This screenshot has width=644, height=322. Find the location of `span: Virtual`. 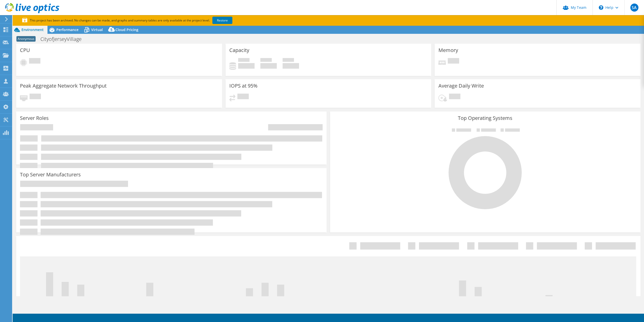

span: Virtual is located at coordinates (97, 29).